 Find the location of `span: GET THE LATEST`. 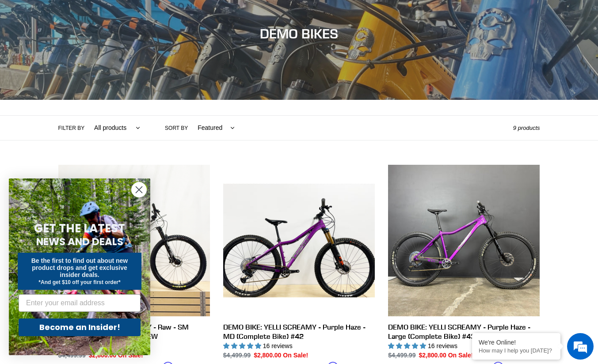

span: GET THE LATEST is located at coordinates (80, 228).